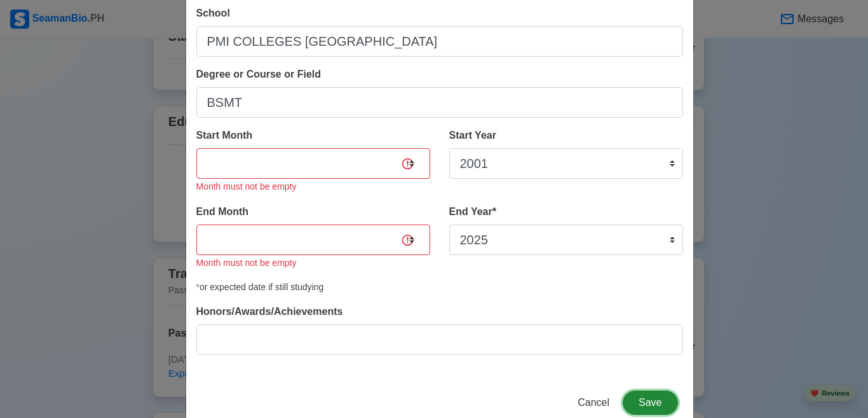 This screenshot has width=868, height=418. Describe the element at coordinates (224, 135) in the screenshot. I see `label: Start Month` at that location.